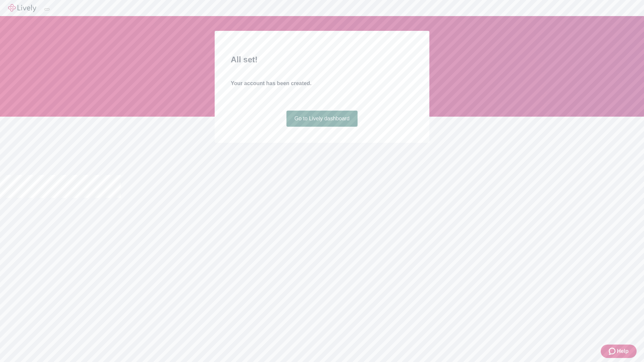 The height and width of the screenshot is (362, 644). Describe the element at coordinates (613, 352) in the screenshot. I see `svg: Zendesk support icon` at that location.